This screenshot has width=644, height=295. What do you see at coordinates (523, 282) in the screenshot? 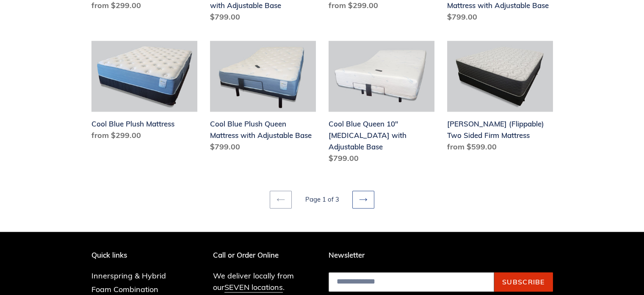
I see `span: Subscribe` at bounding box center [523, 282].